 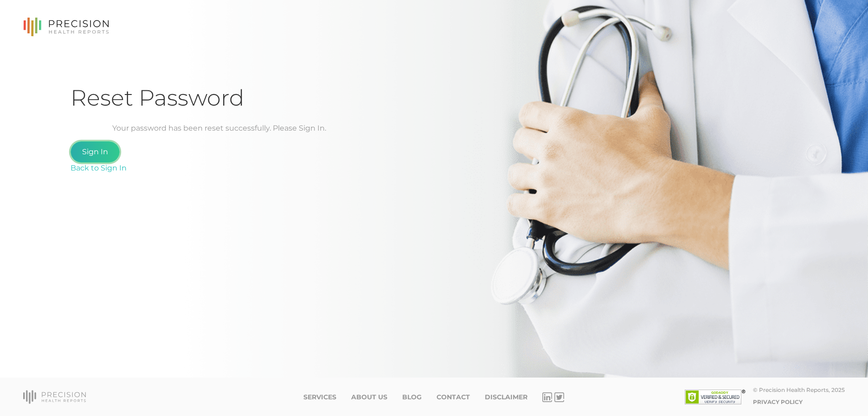 What do you see at coordinates (799, 390) in the screenshot?
I see `div: © Precision Health Reports, 2025` at bounding box center [799, 390].